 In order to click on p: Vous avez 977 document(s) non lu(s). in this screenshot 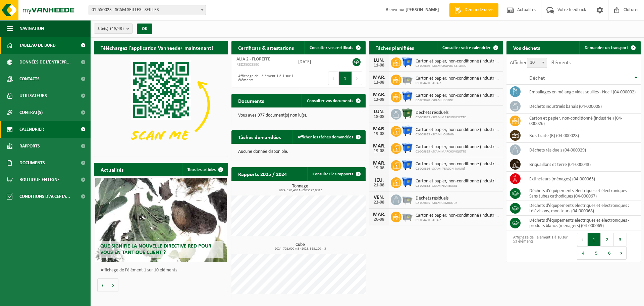, I will do `click(299, 115)`.